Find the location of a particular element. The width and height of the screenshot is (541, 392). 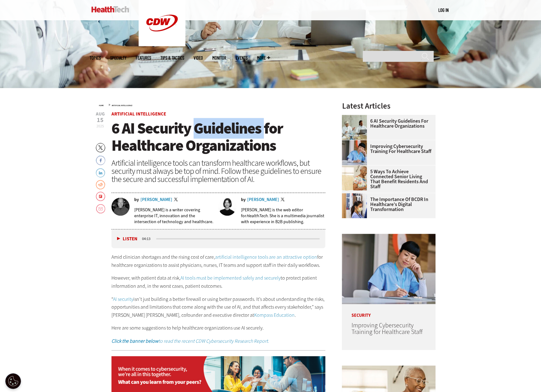

span: Specialty is located at coordinates (118, 58).